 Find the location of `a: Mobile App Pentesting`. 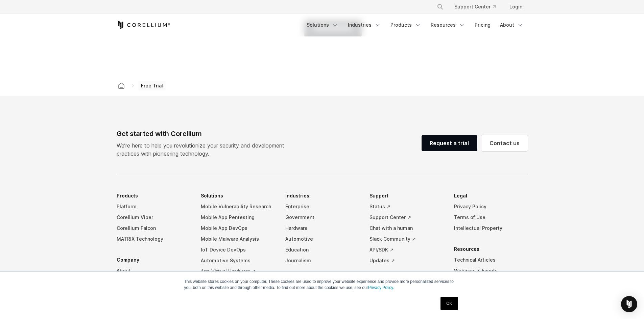

a: Mobile App Pentesting is located at coordinates (238, 218).